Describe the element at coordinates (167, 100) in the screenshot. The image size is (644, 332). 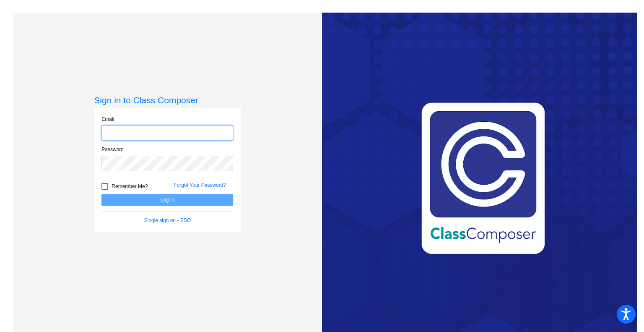
I see `h3: Sign in to Class Composer` at that location.